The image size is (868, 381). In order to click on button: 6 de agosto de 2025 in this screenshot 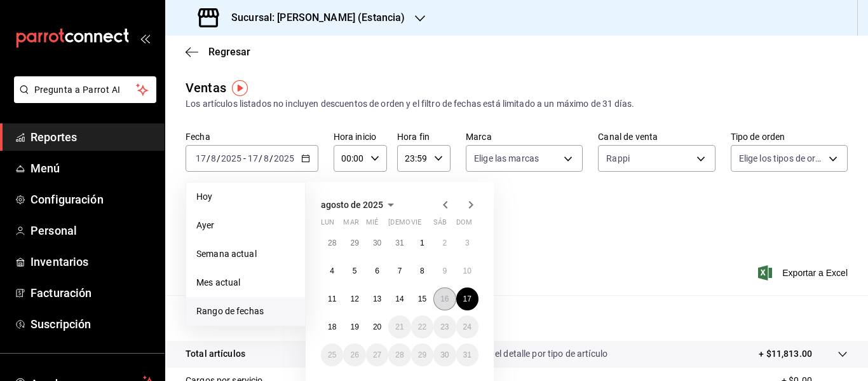, I will do `click(377, 271)`.